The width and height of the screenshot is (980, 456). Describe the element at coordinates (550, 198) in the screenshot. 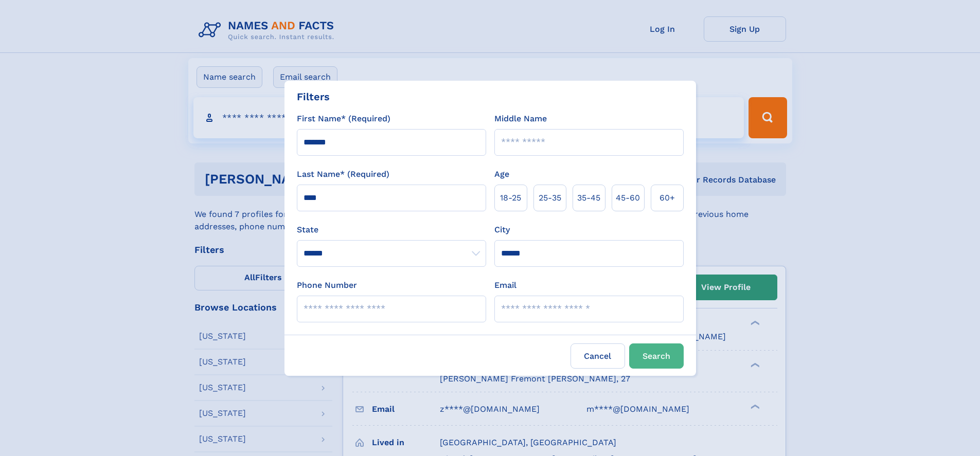

I see `span: 25‑35` at that location.